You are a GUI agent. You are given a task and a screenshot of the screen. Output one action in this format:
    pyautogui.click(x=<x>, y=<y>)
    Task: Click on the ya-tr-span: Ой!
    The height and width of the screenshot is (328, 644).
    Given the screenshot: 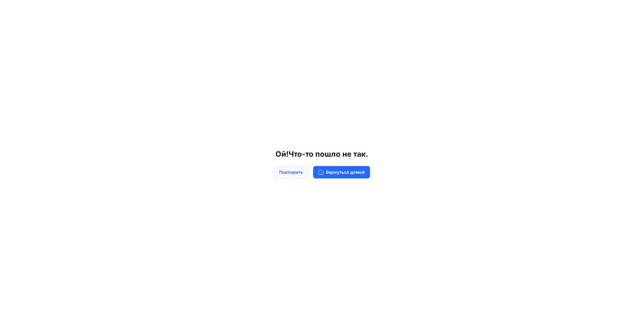 What is the action you would take?
    pyautogui.click(x=282, y=154)
    